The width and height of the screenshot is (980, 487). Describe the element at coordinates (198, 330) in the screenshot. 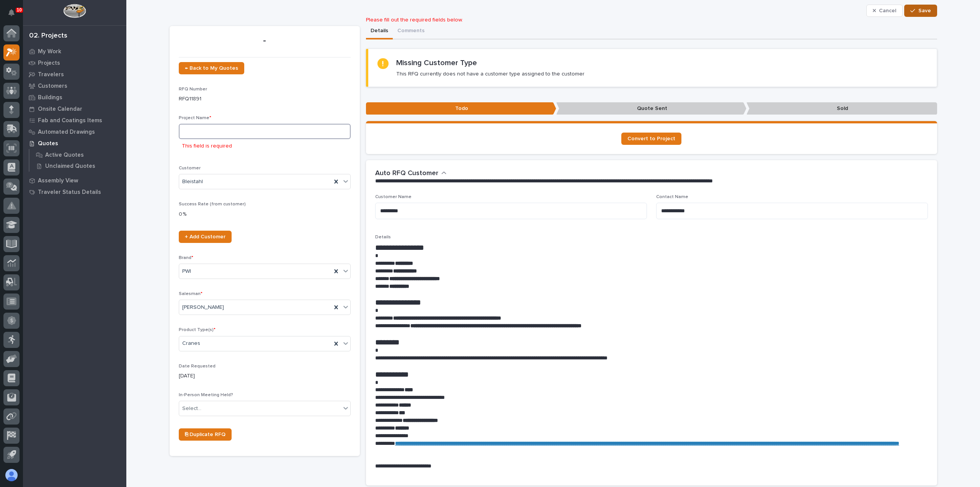

I see `span: Product Type(s)` at that location.